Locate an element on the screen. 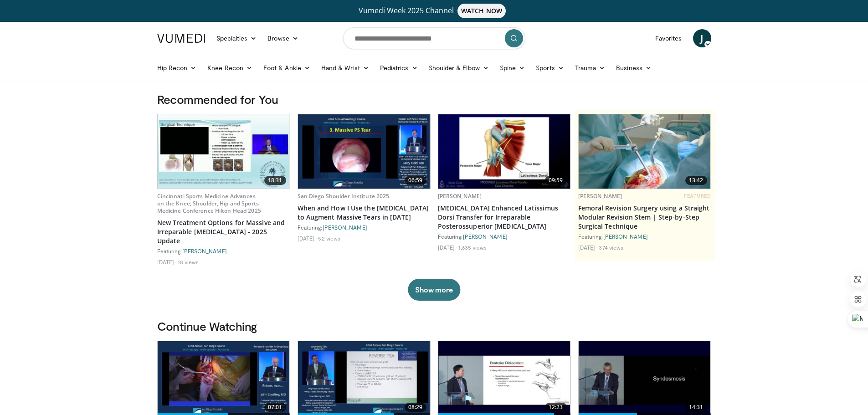  span: WATCH NOW is located at coordinates (482, 11).